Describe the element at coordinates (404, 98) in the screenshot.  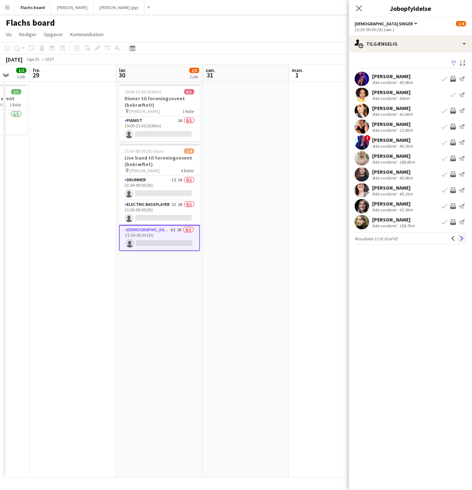
I see `div: 40km` at that location.